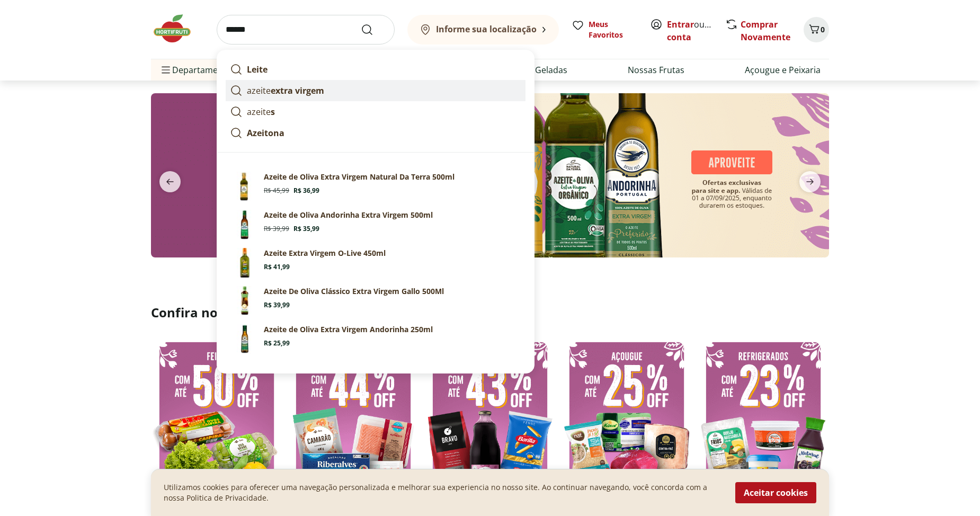 Image resolution: width=980 pixels, height=516 pixels. Describe the element at coordinates (276, 267) in the screenshot. I see `span: R$ 41,99` at that location.